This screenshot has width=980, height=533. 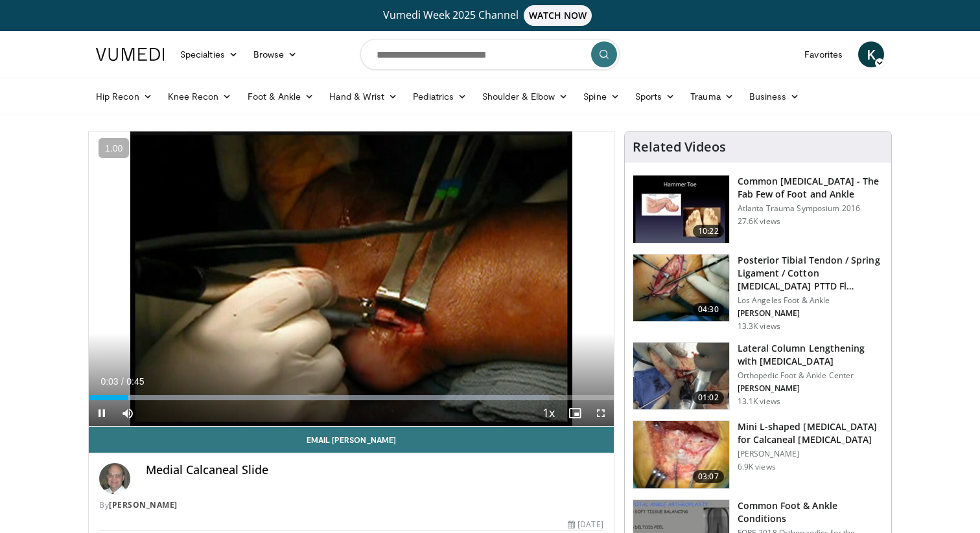 I want to click on button: Enable picture-in-picture mode, so click(x=575, y=413).